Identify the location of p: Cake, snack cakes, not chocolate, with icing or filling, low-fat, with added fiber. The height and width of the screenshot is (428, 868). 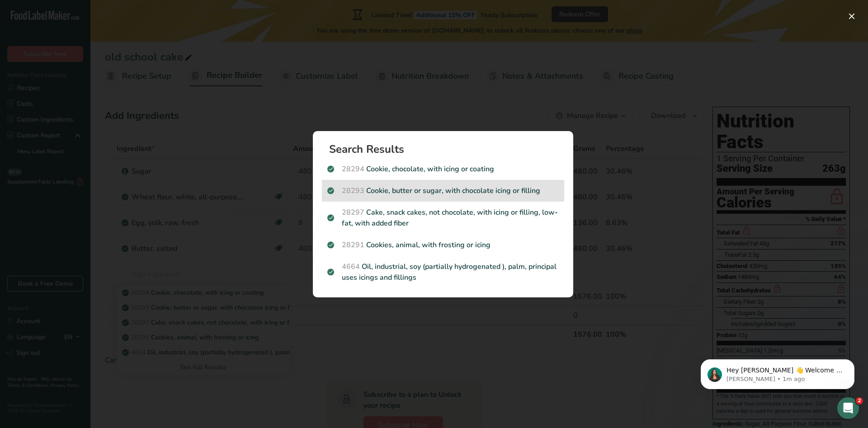
(443, 218).